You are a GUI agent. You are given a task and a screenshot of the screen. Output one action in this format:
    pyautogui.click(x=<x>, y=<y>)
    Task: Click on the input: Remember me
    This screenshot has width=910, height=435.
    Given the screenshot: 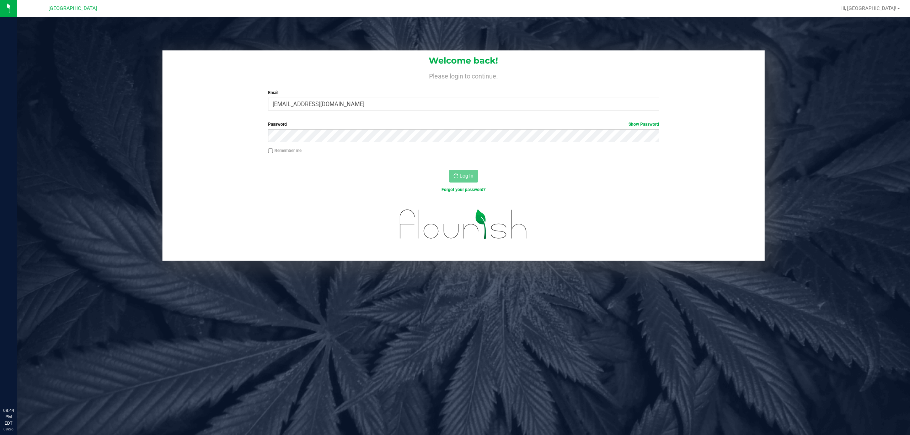 What is the action you would take?
    pyautogui.click(x=270, y=151)
    